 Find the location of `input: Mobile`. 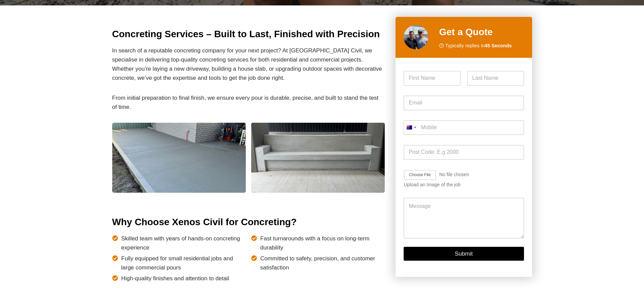

input: Mobile is located at coordinates (463, 128).